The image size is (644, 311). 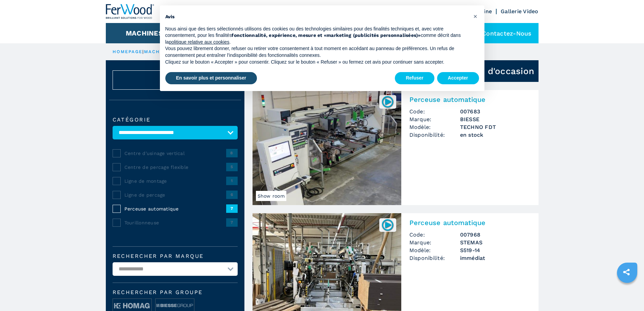 I want to click on span: Ligne de montage, so click(x=175, y=181).